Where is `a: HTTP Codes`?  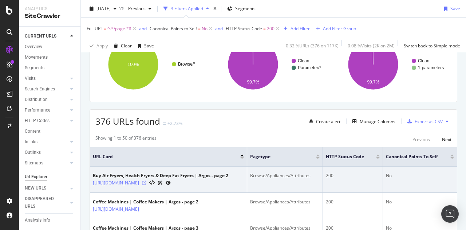
a: HTTP Codes is located at coordinates (46, 121).